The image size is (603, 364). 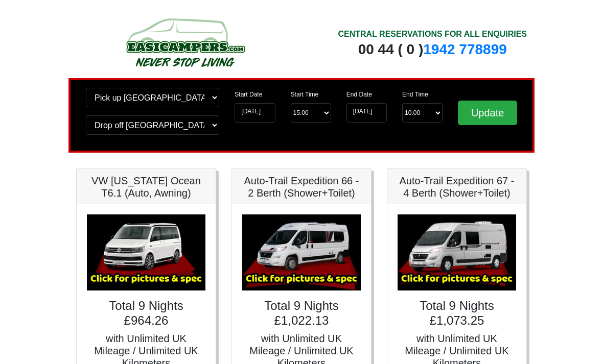 What do you see at coordinates (146, 314) in the screenshot?
I see `h4: Total 9 Nights £964.26` at bounding box center [146, 314].